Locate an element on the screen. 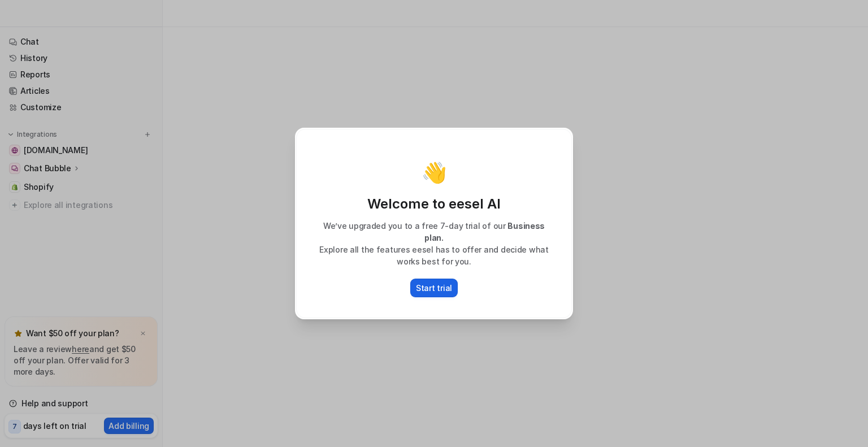 Image resolution: width=868 pixels, height=447 pixels. p: Welcome to eesel AI is located at coordinates (434, 204).